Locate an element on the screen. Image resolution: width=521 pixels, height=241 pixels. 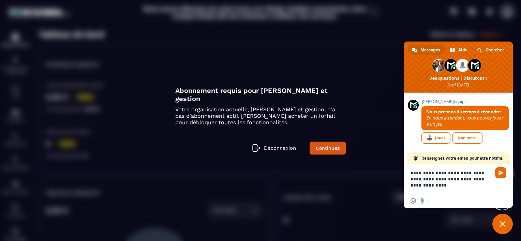
a: Messages is located at coordinates (426, 50).